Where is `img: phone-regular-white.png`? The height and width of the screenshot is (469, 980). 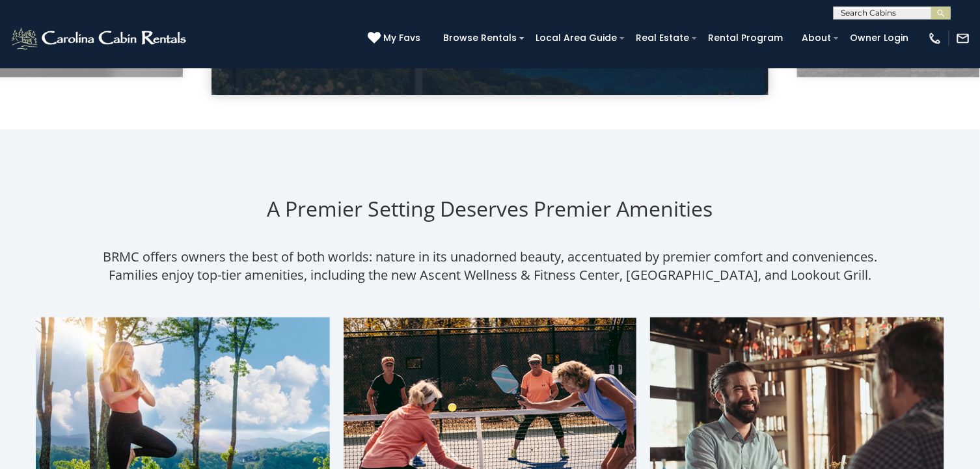
img: phone-regular-white.png is located at coordinates (935, 39).